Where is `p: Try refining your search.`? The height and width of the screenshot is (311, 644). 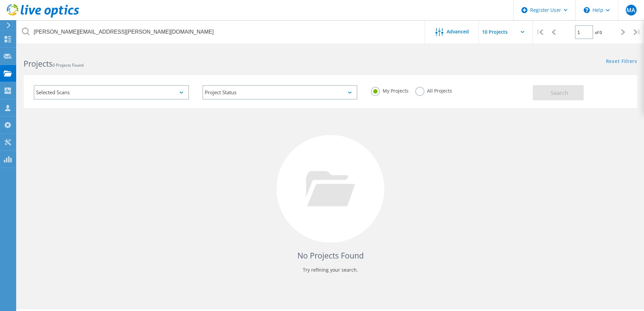 p: Try refining your search. is located at coordinates (330, 270).